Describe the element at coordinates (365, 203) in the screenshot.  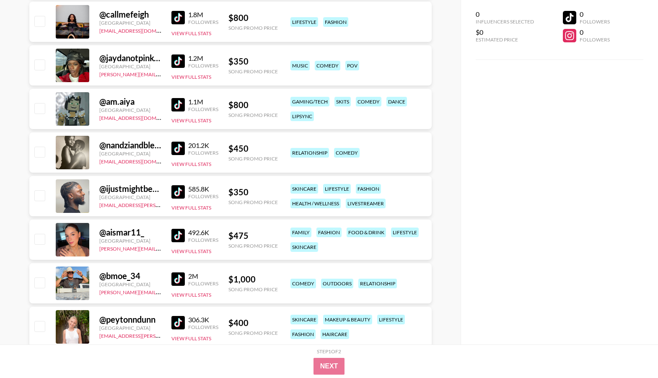
I see `div: livestreamer` at that location.